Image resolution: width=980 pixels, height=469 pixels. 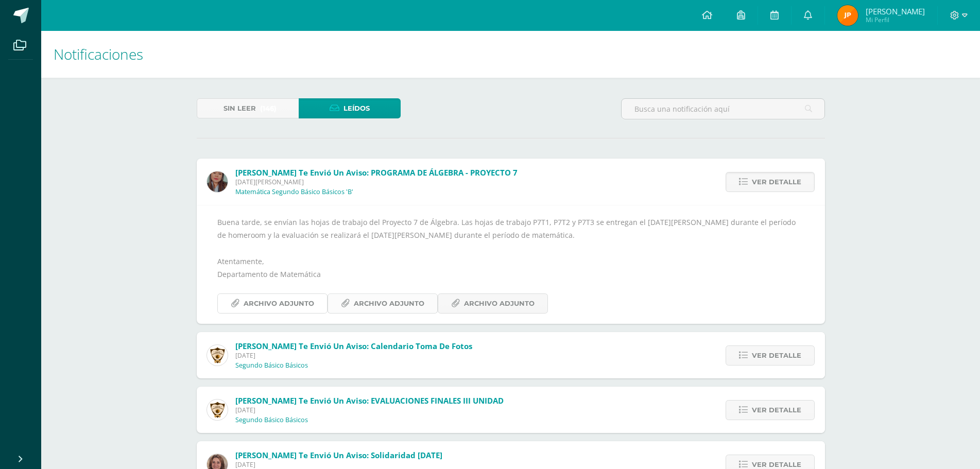 I want to click on span: Sin leer, so click(x=239, y=108).